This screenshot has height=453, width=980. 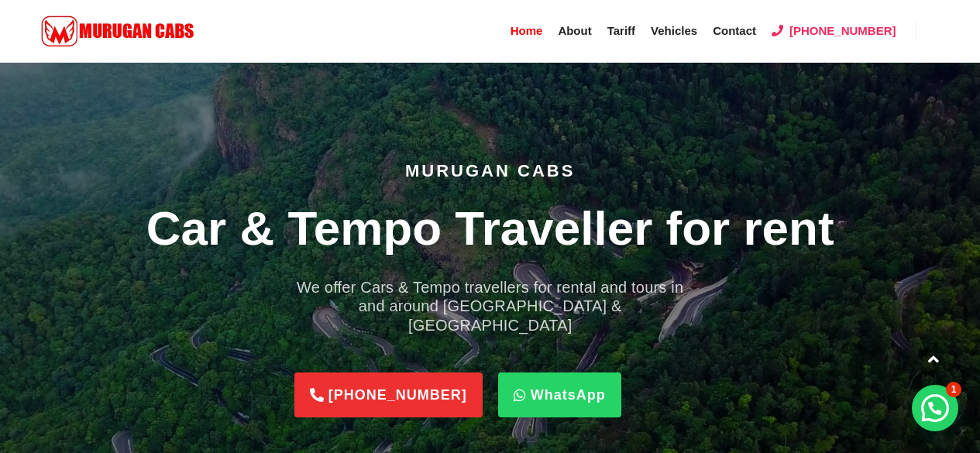 What do you see at coordinates (491, 171) in the screenshot?
I see `p: Murugan Cabs` at bounding box center [491, 171].